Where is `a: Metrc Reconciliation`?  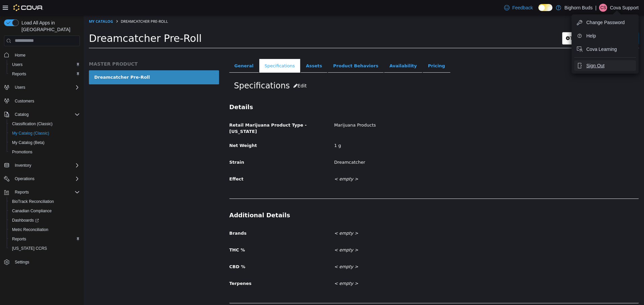 a: Metrc Reconciliation is located at coordinates (30, 230).